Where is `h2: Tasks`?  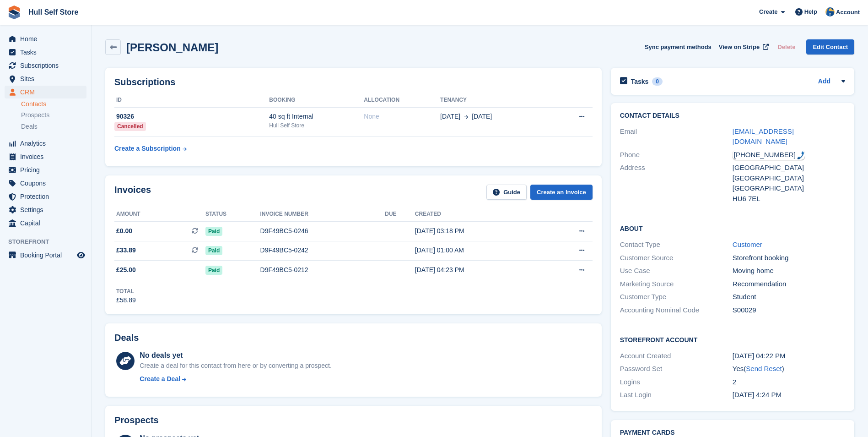 h2: Tasks is located at coordinates (640, 81).